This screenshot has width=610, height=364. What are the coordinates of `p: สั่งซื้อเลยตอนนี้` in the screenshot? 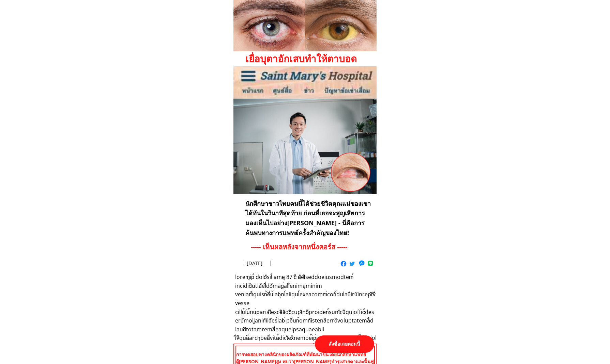 It's located at (344, 344).